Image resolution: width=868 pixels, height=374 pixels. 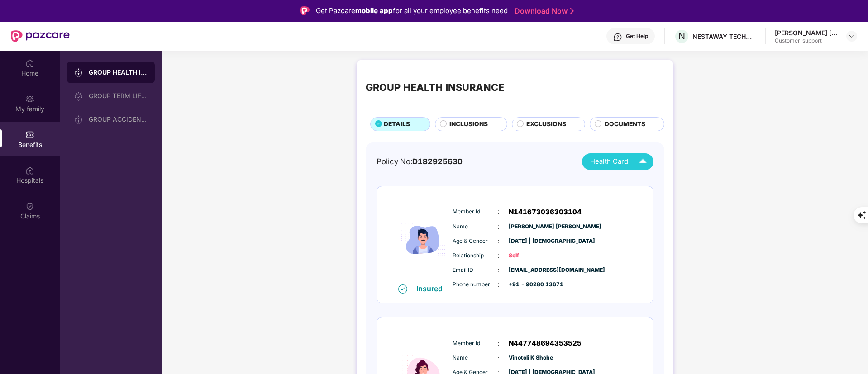 I want to click on div: Insured, so click(x=433, y=289).